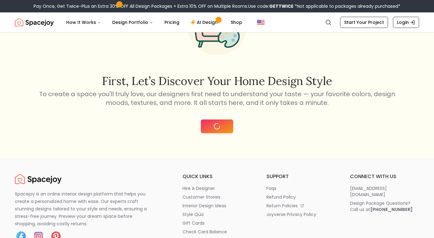  I want to click on nav: Main, so click(154, 22).